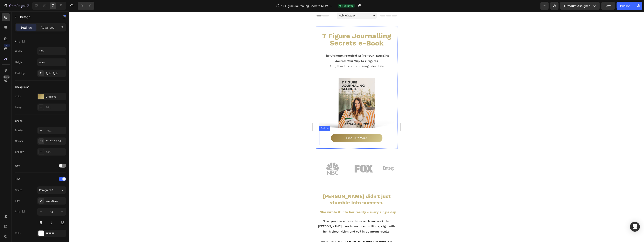 The width and height of the screenshot is (644, 242). What do you see at coordinates (51, 231) in the screenshot?
I see `strong: 7 Figure Journaling Secrets` at bounding box center [51, 231].